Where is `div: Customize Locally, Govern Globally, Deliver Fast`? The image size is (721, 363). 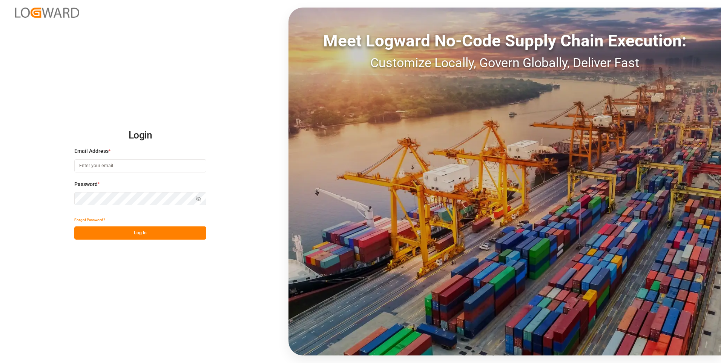 div: Customize Locally, Govern Globally, Deliver Fast is located at coordinates (504, 63).